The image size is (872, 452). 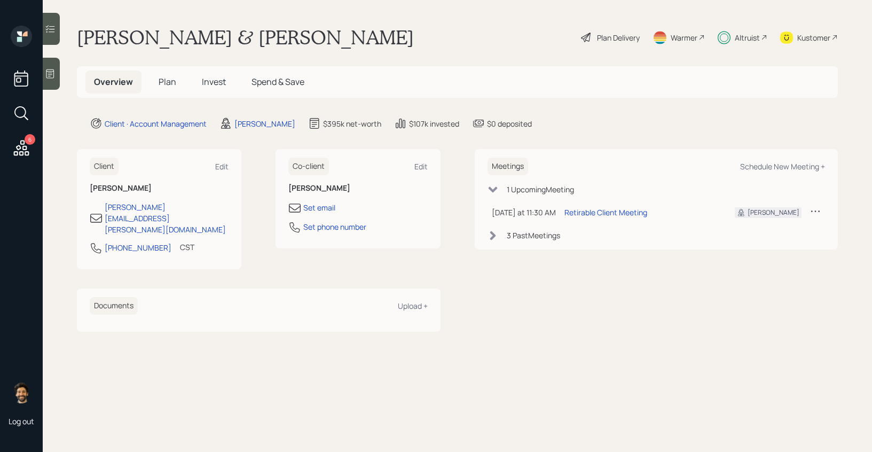 What do you see at coordinates (814, 37) in the screenshot?
I see `div: Kustomer` at bounding box center [814, 37].